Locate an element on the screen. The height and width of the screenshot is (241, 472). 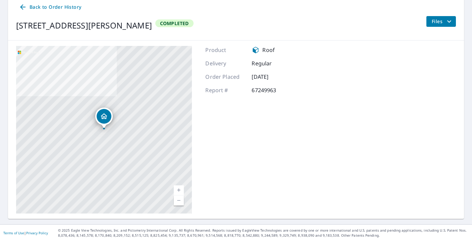
span: Completed is located at coordinates (174, 23).